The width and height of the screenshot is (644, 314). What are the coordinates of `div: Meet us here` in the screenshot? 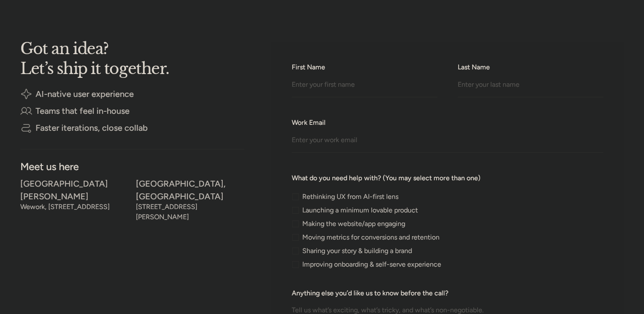 It's located at (132, 166).